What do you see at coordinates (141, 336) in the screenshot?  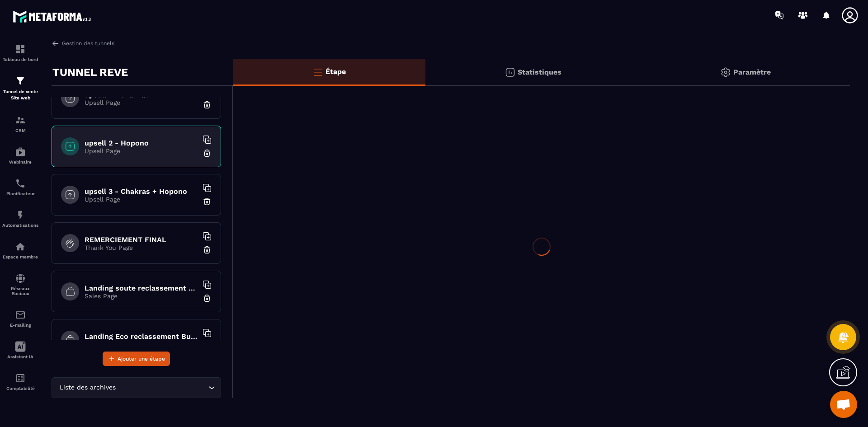 I see `h6: Landing Eco reclassement Business paiement` at bounding box center [141, 336].